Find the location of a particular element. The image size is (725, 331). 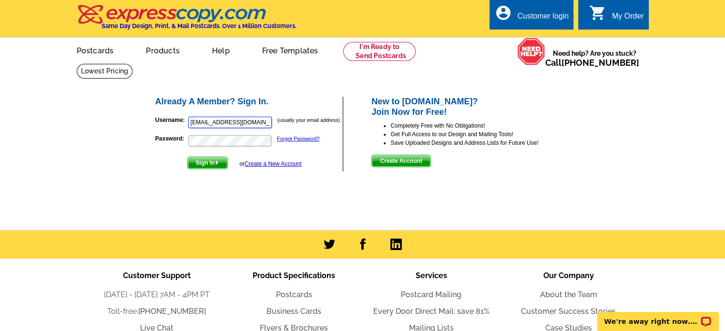

span: Services is located at coordinates (431, 275).